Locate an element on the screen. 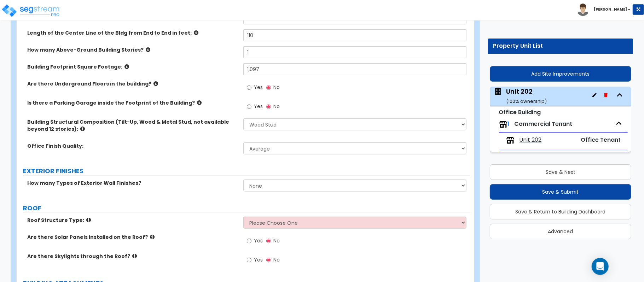 The image size is (644, 282). button: Save & Return to Building Dashboard is located at coordinates (561, 212).